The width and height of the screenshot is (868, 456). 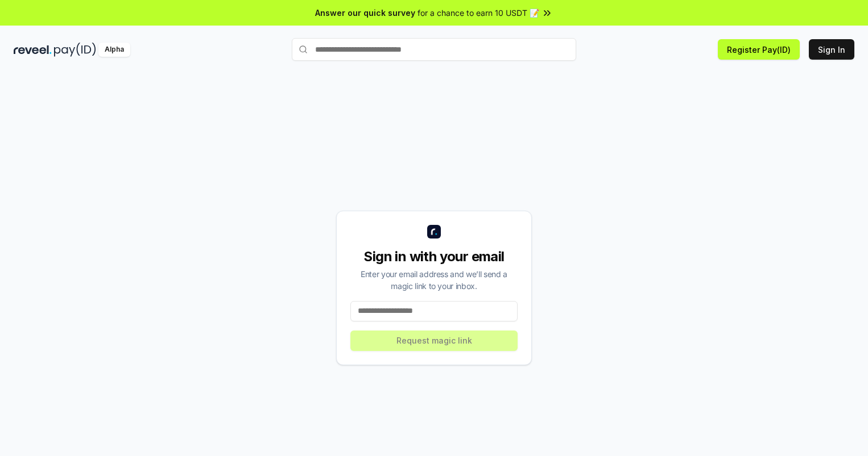 What do you see at coordinates (33, 50) in the screenshot?
I see `img: reveel_dark` at bounding box center [33, 50].